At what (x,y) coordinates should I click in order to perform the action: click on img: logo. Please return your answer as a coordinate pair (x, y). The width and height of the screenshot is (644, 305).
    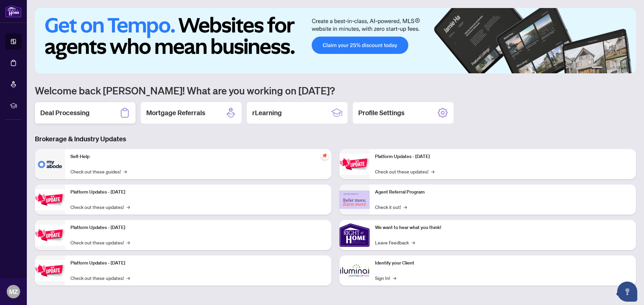
    Looking at the image, I should click on (14, 11).